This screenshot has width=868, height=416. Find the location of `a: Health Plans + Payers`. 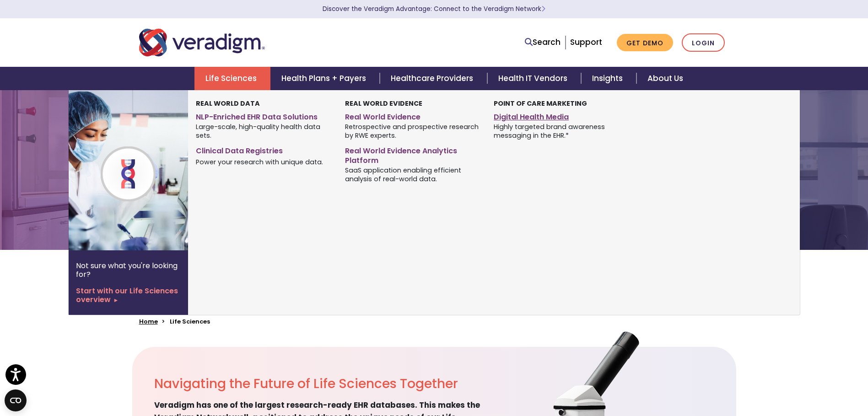

a: Health Plans + Payers is located at coordinates (325, 78).